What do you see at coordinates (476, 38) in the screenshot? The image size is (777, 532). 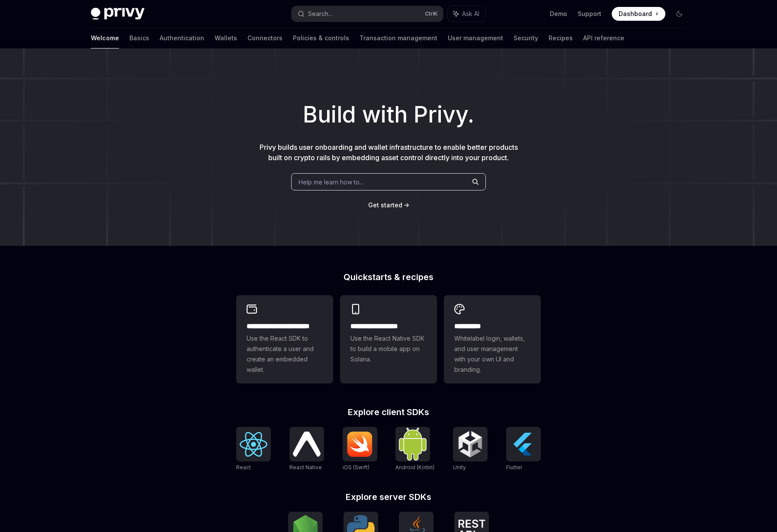 I see `a: User management` at bounding box center [476, 38].